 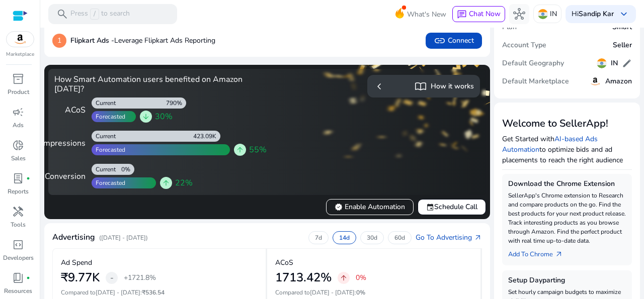 I want to click on b: Flipkart Ads -, so click(x=92, y=40).